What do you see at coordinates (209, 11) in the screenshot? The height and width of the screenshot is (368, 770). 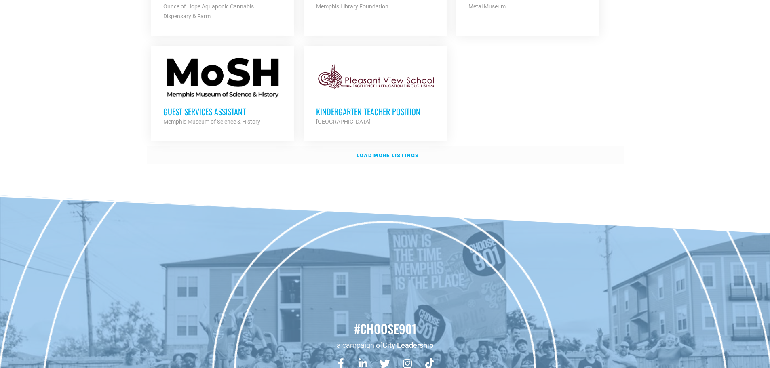 I see `strong: Ounce of Hope Aquaponic Cannabis Dispensary & Farm` at bounding box center [209, 11].